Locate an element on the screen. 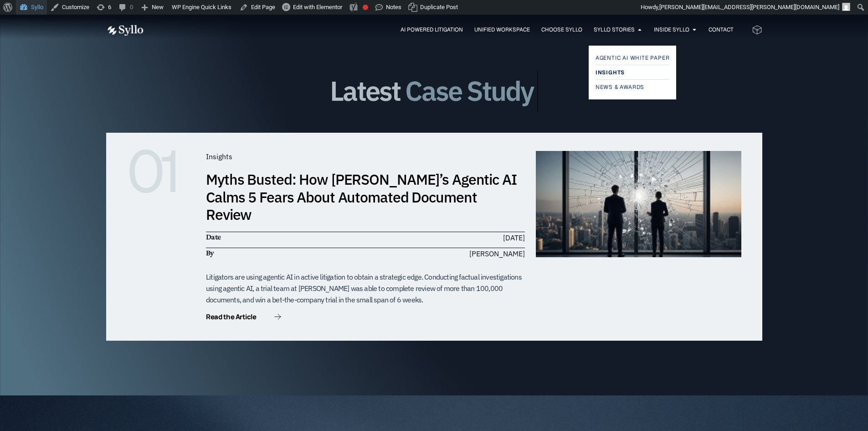  h6: By is located at coordinates (283, 253).